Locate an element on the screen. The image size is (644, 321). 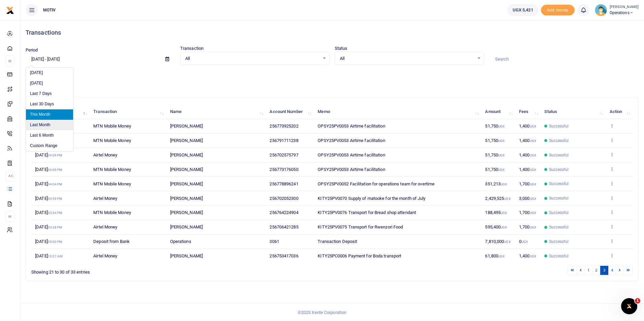
small: 03:59 PM is located at coordinates (55, 198).